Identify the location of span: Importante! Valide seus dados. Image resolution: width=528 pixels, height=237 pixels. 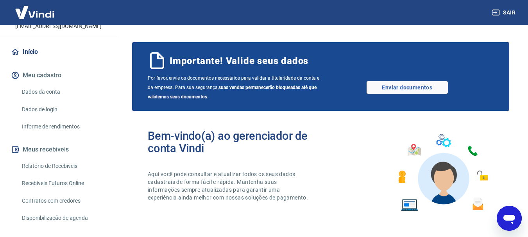
(239, 61).